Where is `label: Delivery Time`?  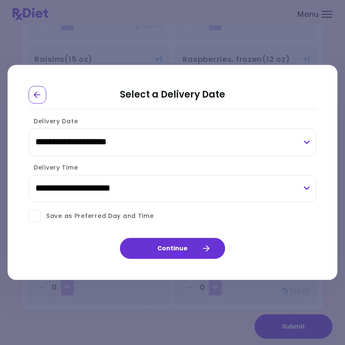
label: Delivery Time is located at coordinates (53, 167).